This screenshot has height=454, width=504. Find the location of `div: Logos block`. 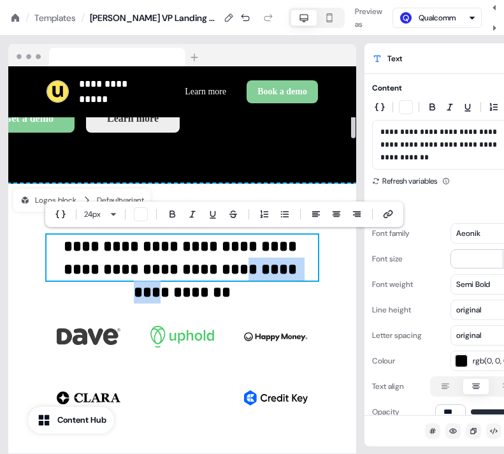

div: Logos block is located at coordinates (48, 200).